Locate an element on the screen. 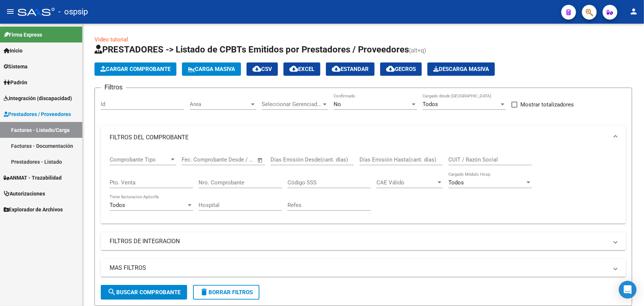 The image size is (644, 306). input: Fecha fin is located at coordinates (236, 160).